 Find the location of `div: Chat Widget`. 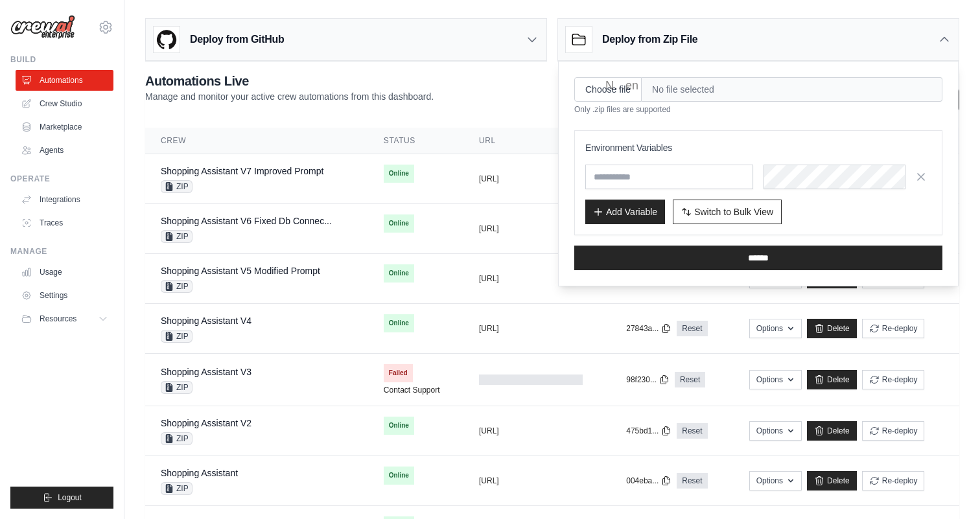

div: Chat Widget is located at coordinates (948, 488).